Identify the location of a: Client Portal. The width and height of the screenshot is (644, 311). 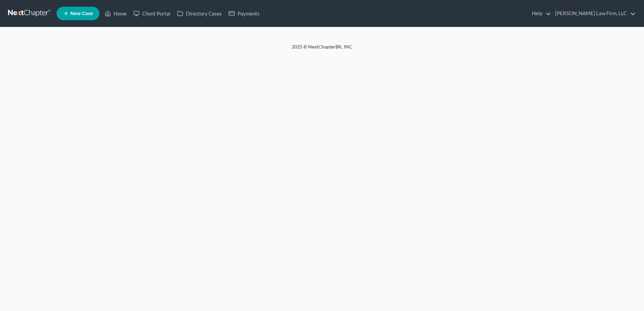
(152, 13).